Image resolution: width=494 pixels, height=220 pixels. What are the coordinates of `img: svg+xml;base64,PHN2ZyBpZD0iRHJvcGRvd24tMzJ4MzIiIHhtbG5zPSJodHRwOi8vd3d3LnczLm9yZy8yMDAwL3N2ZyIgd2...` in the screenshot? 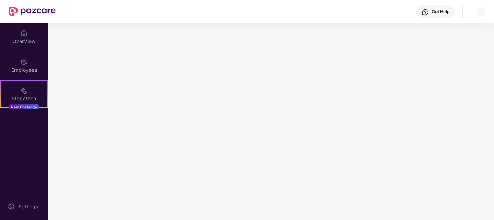 It's located at (481, 12).